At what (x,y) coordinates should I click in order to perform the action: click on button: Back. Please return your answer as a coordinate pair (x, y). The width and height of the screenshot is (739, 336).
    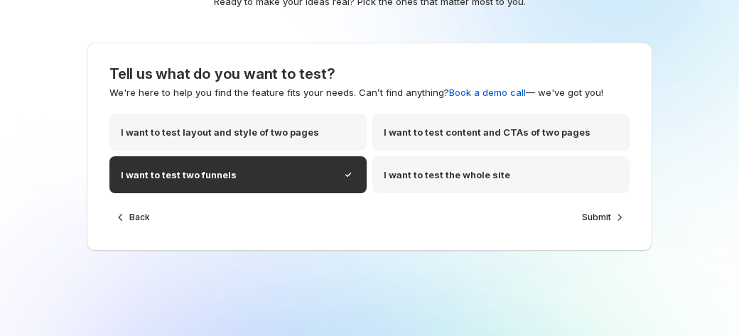
    Looking at the image, I should click on (134, 217).